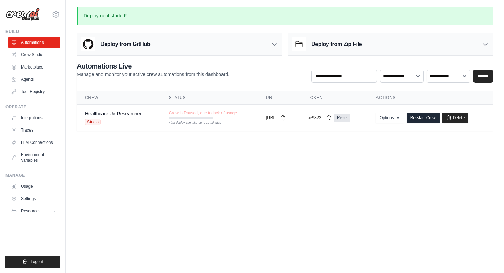 The height and width of the screenshot is (273, 504). I want to click on a: Delete, so click(456, 118).